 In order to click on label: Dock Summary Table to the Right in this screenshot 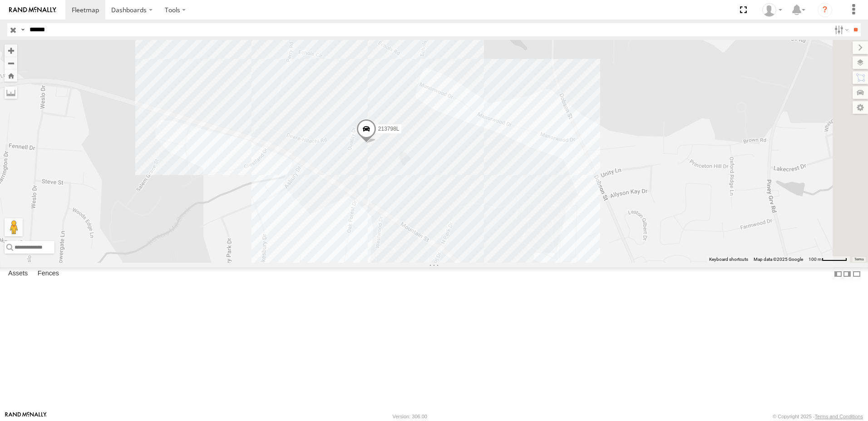, I will do `click(847, 274)`.